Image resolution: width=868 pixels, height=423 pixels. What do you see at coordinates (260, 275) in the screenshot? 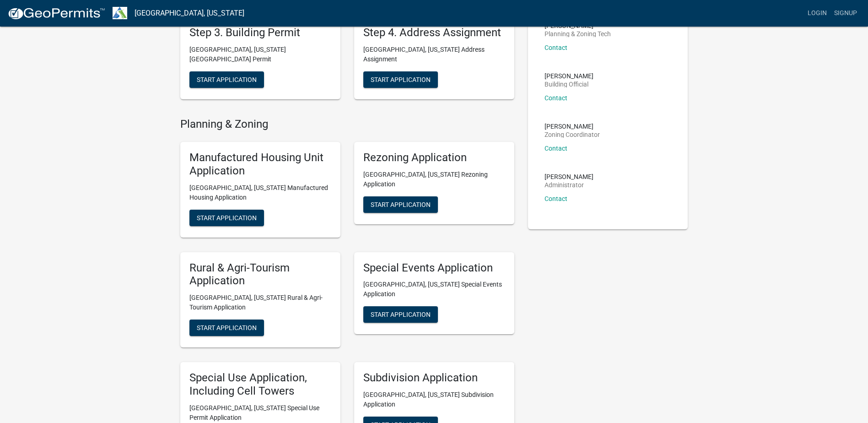
I see `h5: Rural & Agri-Tourism Application` at bounding box center [260, 275].